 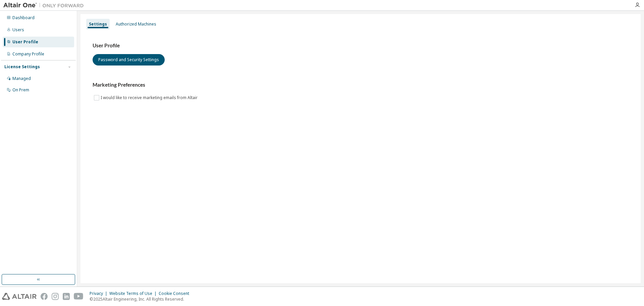 What do you see at coordinates (141, 299) in the screenshot?
I see `p: © 2025 Altair Engineering, Inc. All Rights Reserved.` at bounding box center [141, 299].